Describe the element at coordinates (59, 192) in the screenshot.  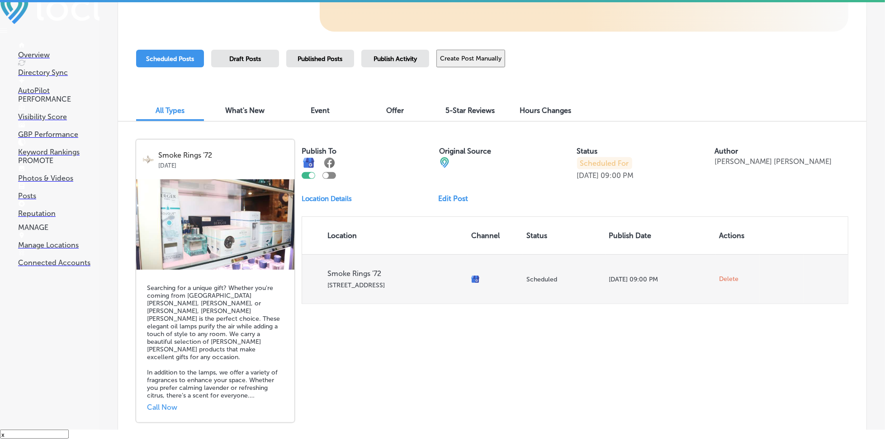
I see `a: Posts` at that location.